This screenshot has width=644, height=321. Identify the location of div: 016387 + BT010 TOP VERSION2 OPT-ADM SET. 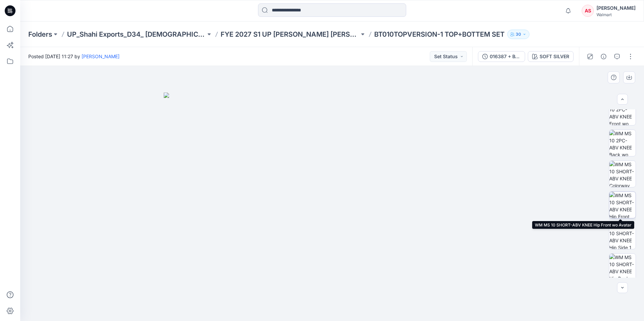
(505, 56).